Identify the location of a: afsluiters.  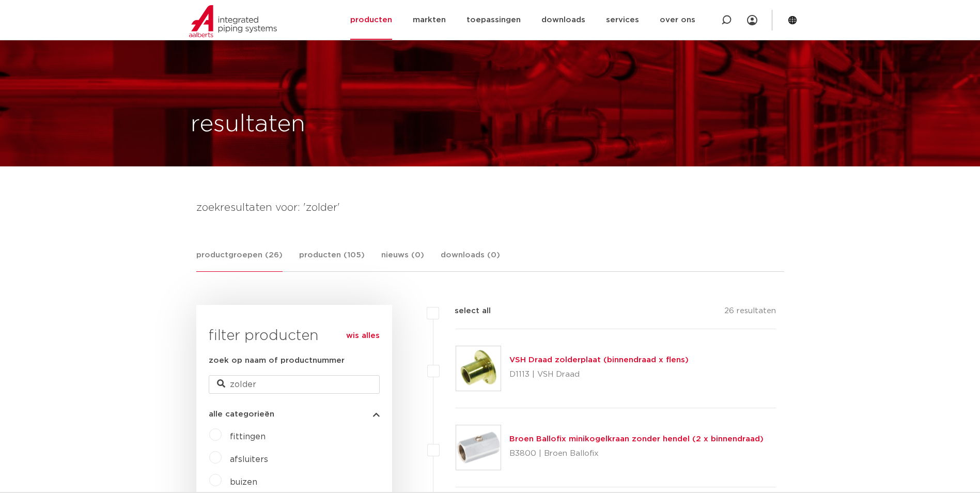
(249, 460).